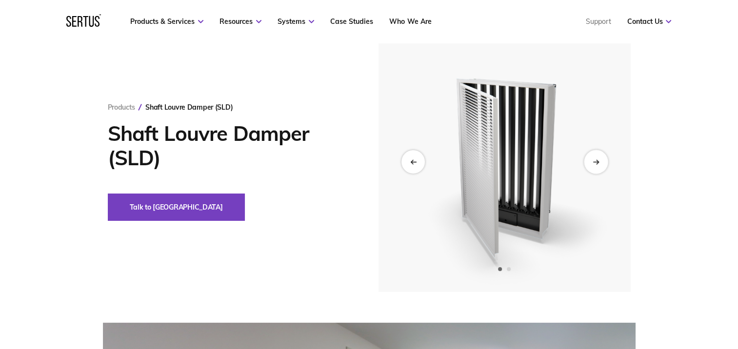 Image resolution: width=738 pixels, height=349 pixels. I want to click on h1: Shaft Louvre Damper (SLD), so click(228, 146).